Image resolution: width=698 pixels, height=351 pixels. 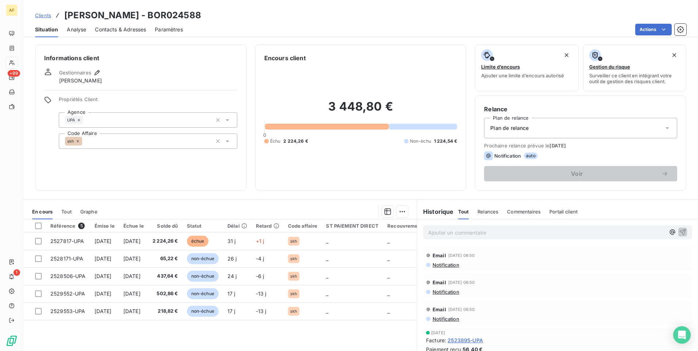 What do you see at coordinates (361, 110) in the screenshot?
I see `h2: 3 448,80 €` at bounding box center [361, 110].